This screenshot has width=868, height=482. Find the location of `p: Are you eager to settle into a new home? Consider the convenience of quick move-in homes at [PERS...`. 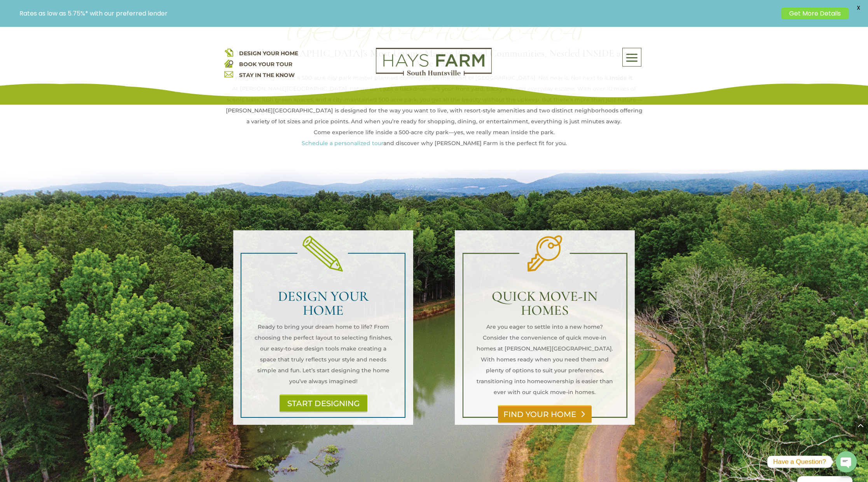

p: Are you eager to settle into a new home? Consider the convenience of quick move-in homes at [PERS... is located at coordinates (544, 359).